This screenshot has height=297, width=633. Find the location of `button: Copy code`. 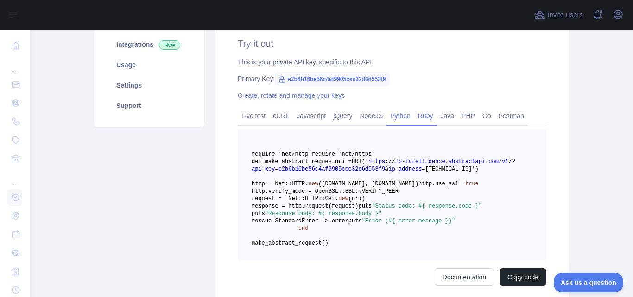

button: Copy code is located at coordinates (523, 277).